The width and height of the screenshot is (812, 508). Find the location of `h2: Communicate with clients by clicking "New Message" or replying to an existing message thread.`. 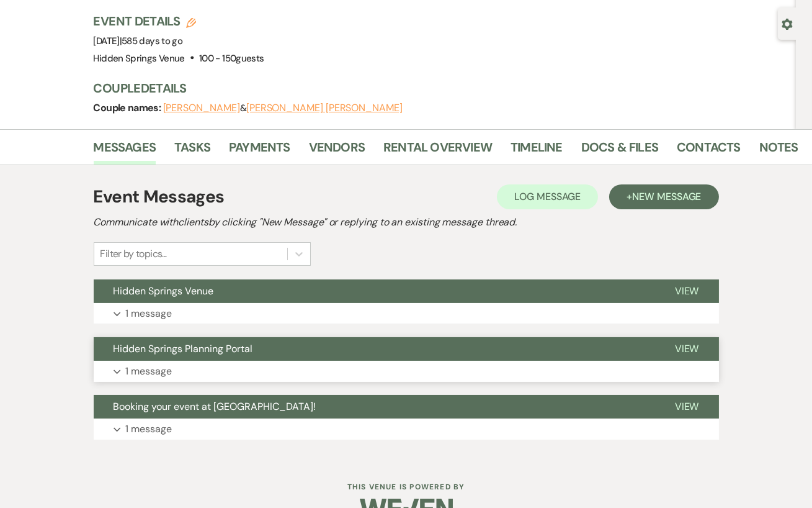

h2: Communicate with clients by clicking "New Message" or replying to an existing message thread. is located at coordinates (406, 222).